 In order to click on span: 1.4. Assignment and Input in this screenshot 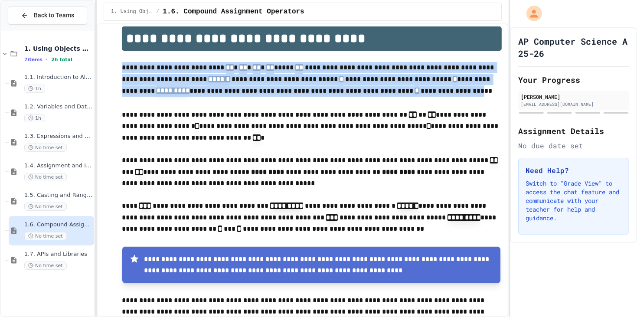, I will do `click(58, 166)`.